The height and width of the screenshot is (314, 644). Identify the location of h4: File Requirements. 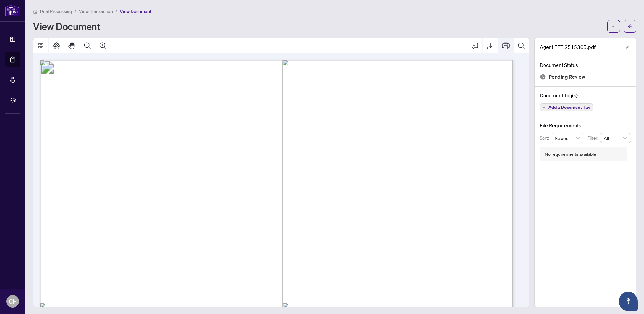
(585, 125).